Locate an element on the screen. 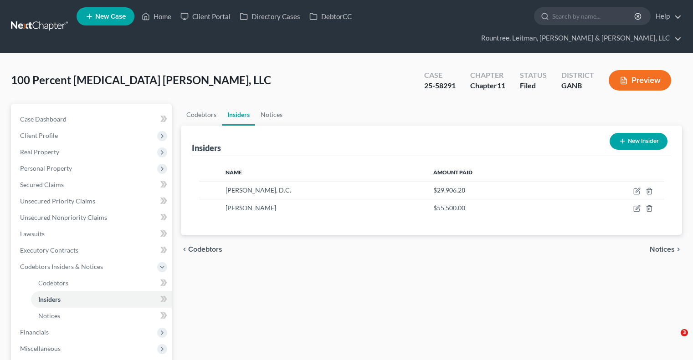 This screenshot has width=693, height=360. span: Amount Paid is located at coordinates (453, 172).